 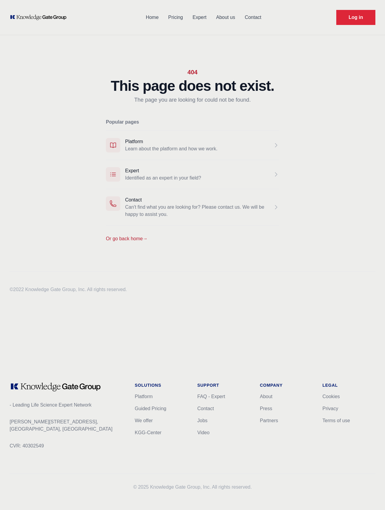 What do you see at coordinates (202, 421) in the screenshot?
I see `a: Jobs` at bounding box center [202, 421].